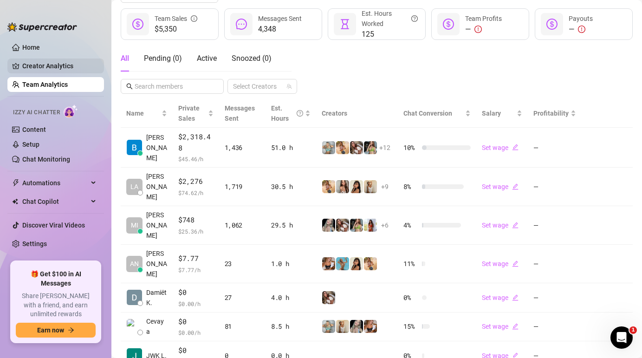 Image resolution: width=642 pixels, height=358 pixels. Describe the element at coordinates (385, 148) in the screenshot. I see `span: + 12` at that location.